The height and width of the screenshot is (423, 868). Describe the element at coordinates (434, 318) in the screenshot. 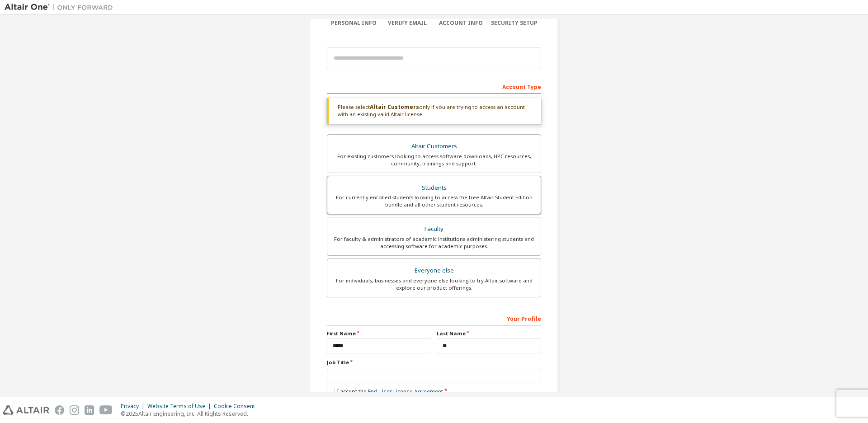

I see `div: Your Profile` at that location.